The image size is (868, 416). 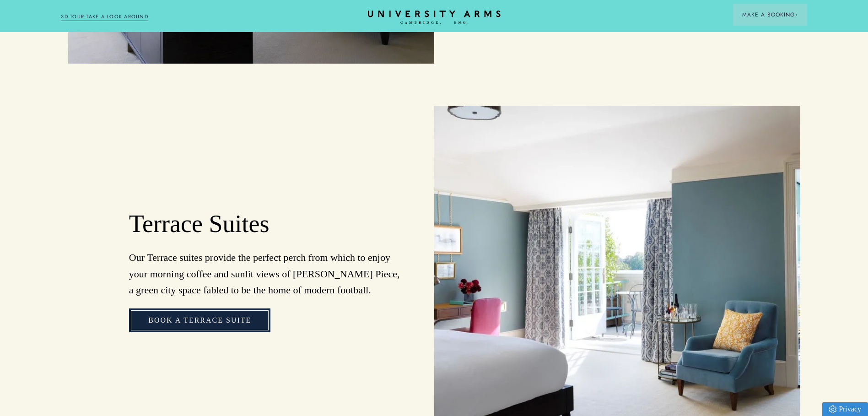 What do you see at coordinates (770, 15) in the screenshot?
I see `span: Make a Booking` at bounding box center [770, 15].